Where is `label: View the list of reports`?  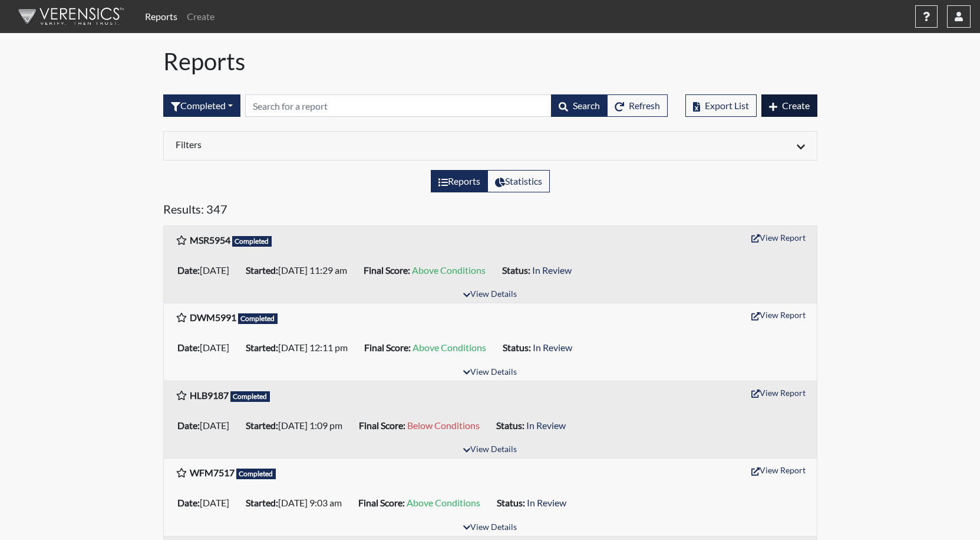
label: View the list of reports is located at coordinates (459, 181).